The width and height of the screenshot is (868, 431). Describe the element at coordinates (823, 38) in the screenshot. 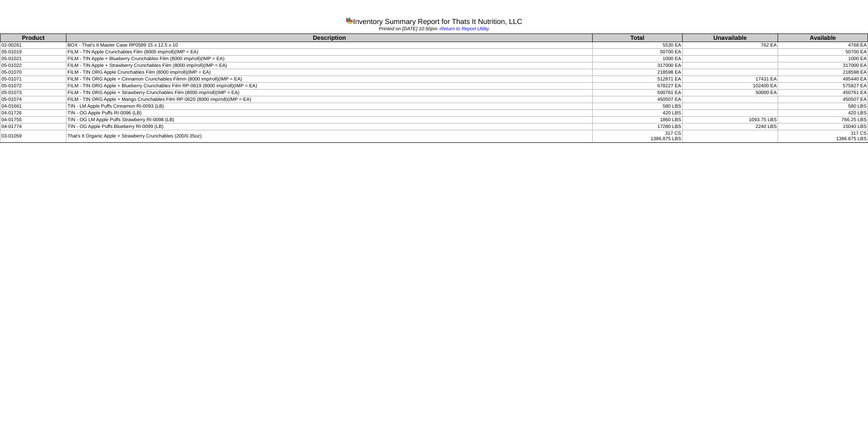

I see `th: Available` at that location.